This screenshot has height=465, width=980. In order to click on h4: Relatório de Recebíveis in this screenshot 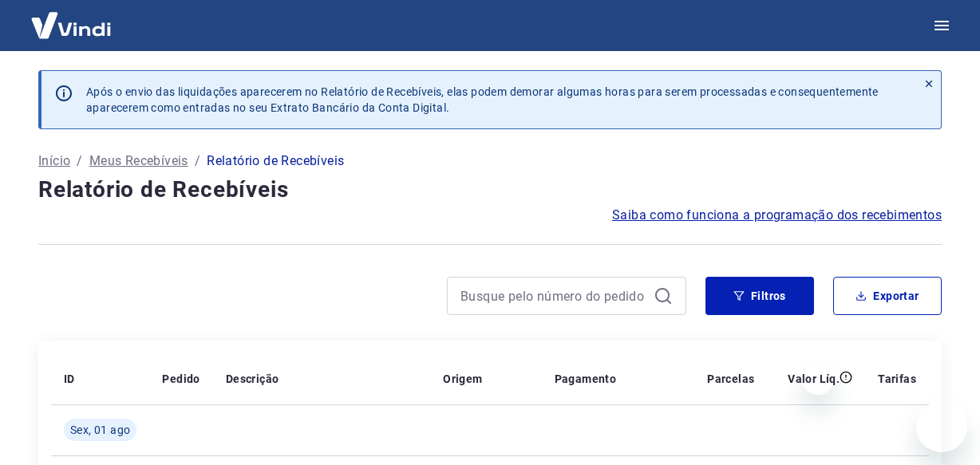, I will do `click(490, 190)`.